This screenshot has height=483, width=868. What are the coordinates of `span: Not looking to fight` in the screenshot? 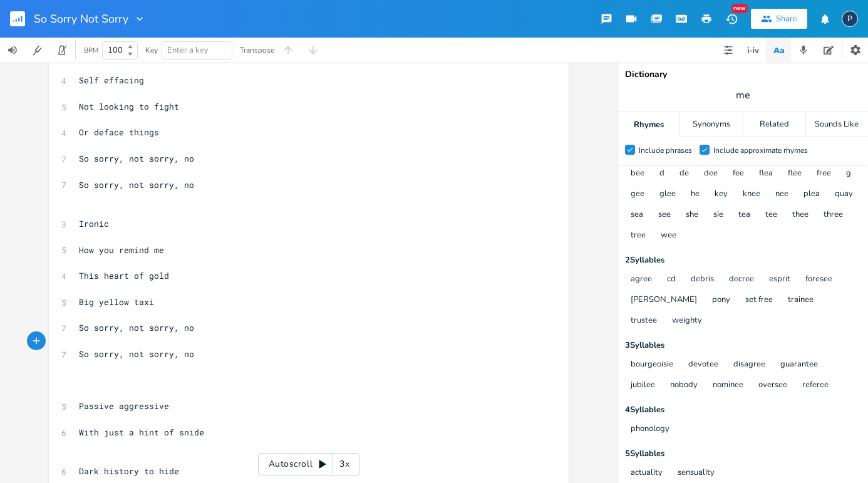 It's located at (129, 107).